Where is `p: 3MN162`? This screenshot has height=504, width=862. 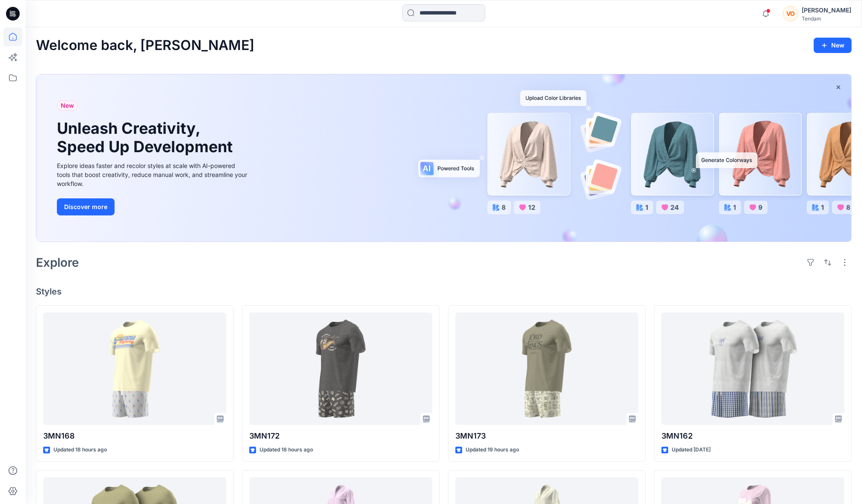
p: 3MN162 is located at coordinates (753, 436).